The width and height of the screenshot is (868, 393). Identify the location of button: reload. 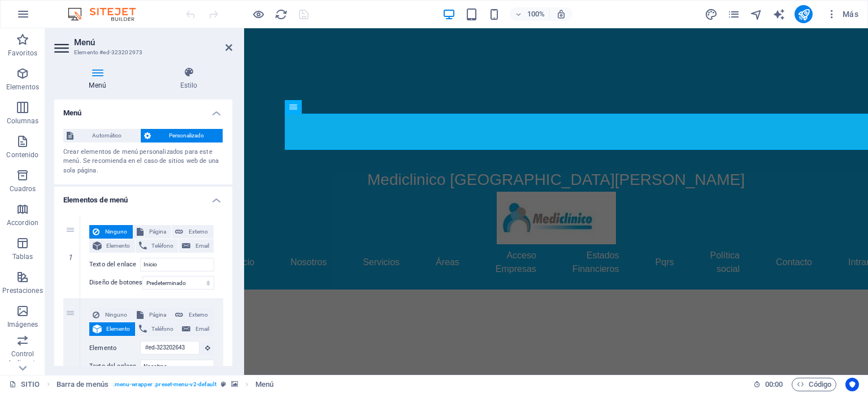
(281, 14).